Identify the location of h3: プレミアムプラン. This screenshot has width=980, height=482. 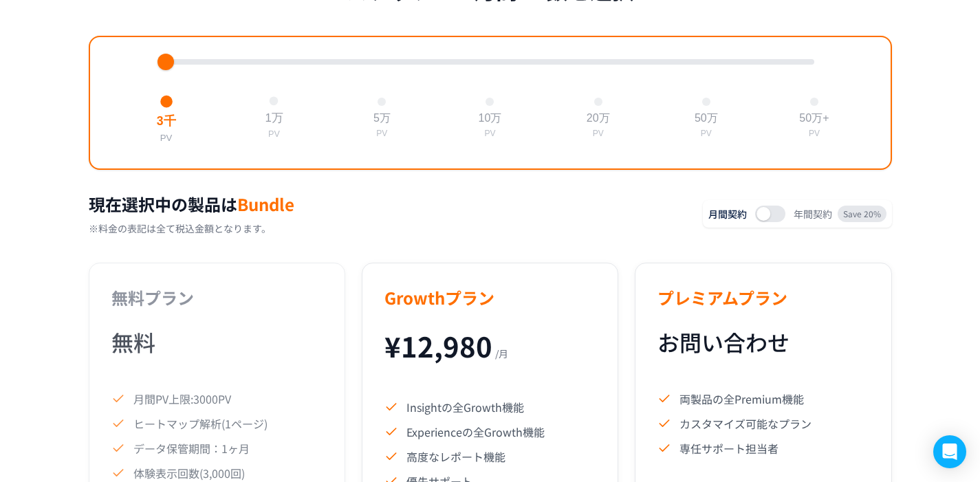
(763, 297).